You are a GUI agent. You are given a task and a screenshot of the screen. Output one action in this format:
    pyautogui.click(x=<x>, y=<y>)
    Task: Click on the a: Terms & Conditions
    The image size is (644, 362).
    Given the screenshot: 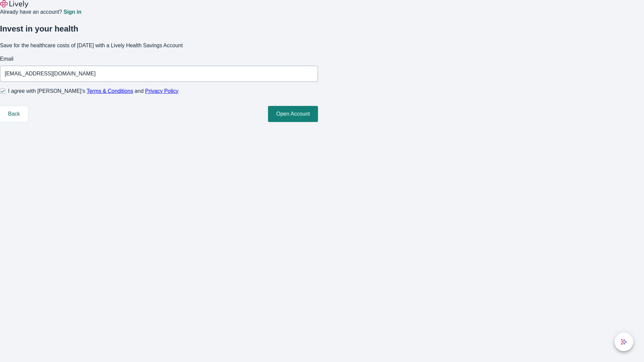 What is the action you would take?
    pyautogui.click(x=109, y=90)
    